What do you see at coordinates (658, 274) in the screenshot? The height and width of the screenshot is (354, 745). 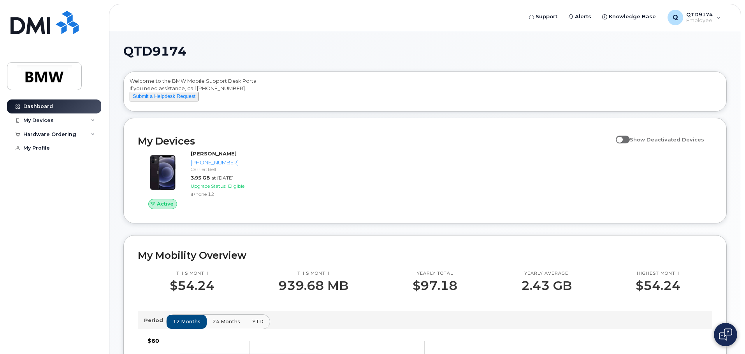 I see `p: Highest month` at bounding box center [658, 274].